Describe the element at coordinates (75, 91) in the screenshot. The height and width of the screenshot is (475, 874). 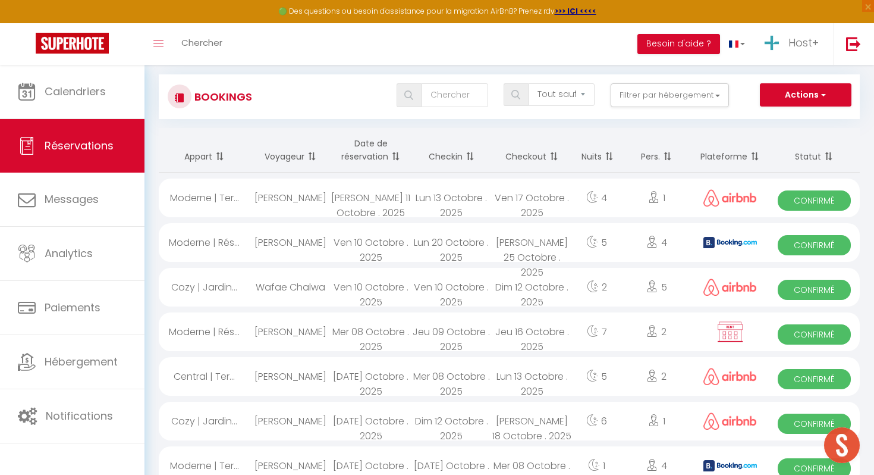
I see `span: Calendriers` at that location.